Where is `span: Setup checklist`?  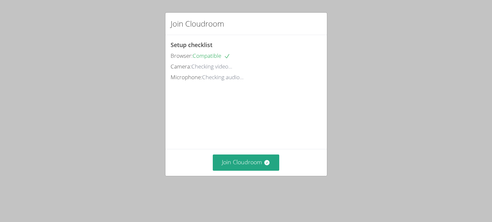 span: Setup checklist is located at coordinates (191, 45).